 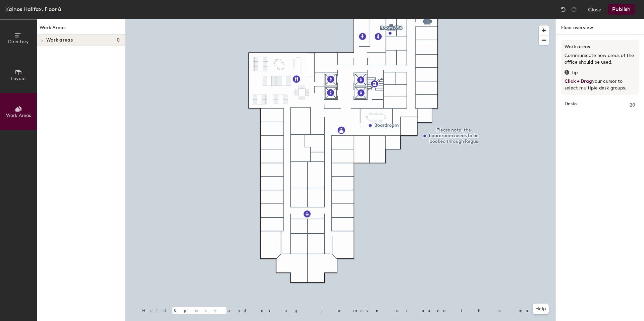 I want to click on span: Work areas, so click(x=59, y=40).